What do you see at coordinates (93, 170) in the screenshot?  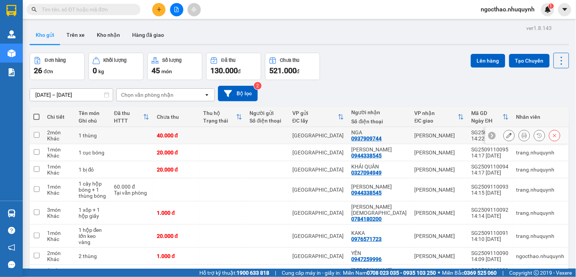 I see `div: 1 bị đỏ` at bounding box center [93, 170].